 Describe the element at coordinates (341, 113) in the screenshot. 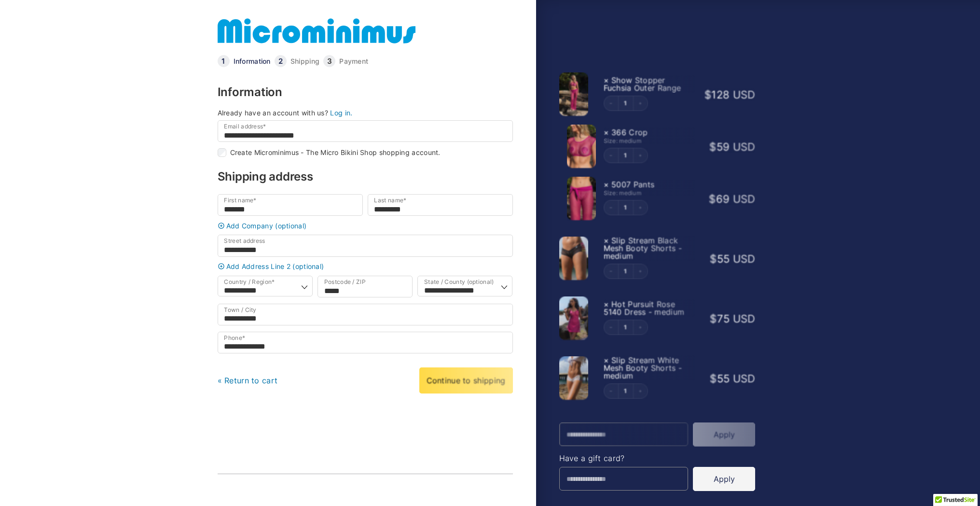

I see `a: Log in.` at that location.